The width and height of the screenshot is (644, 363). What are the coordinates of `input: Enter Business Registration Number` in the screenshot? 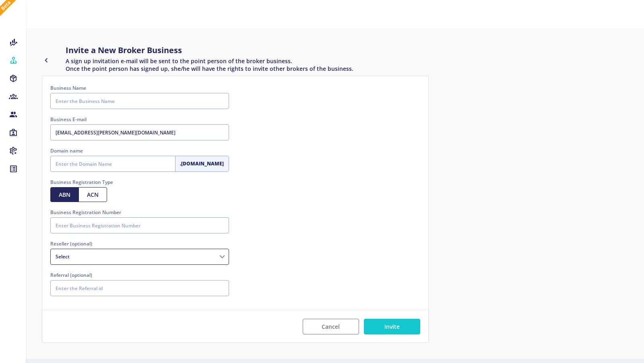 It's located at (140, 226).